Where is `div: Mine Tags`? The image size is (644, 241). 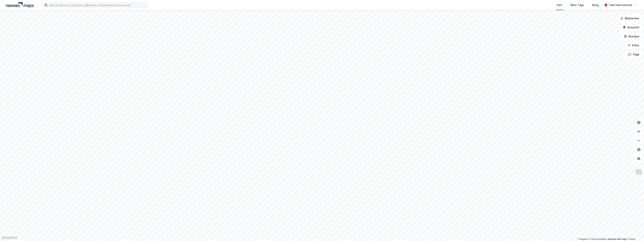 div: Mine Tags is located at coordinates (577, 5).